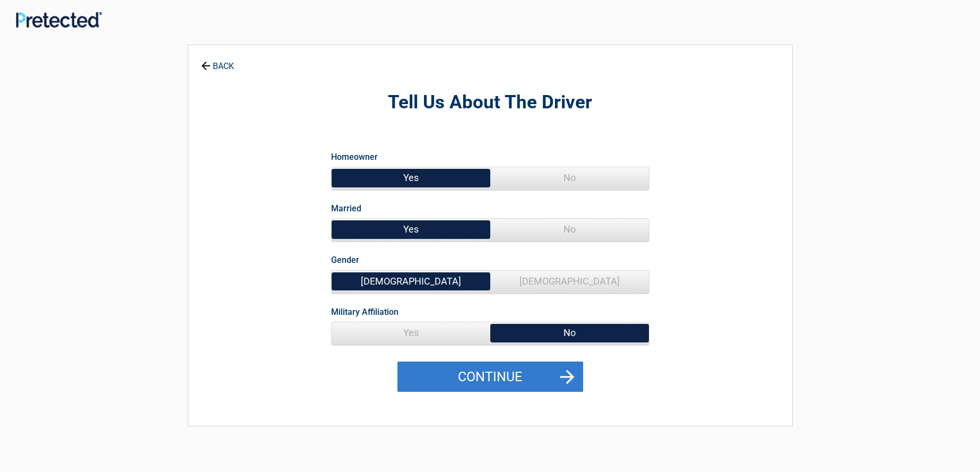 The image size is (980, 472). Describe the element at coordinates (59, 19) in the screenshot. I see `img: Main Logo` at that location.